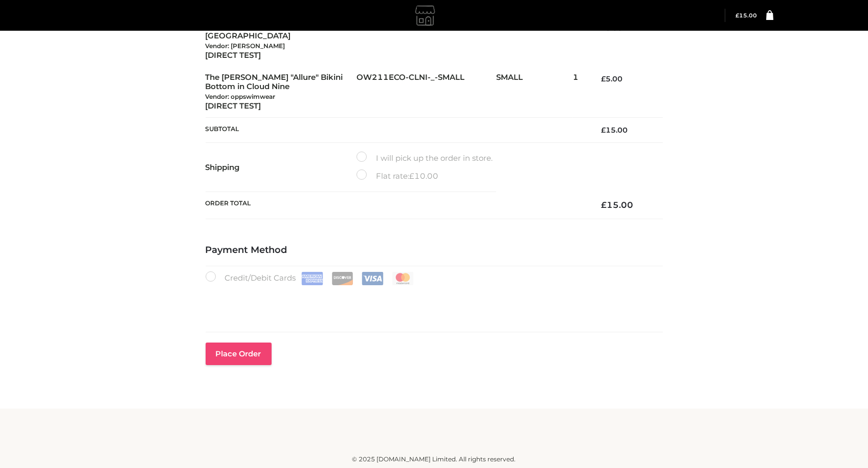 The width and height of the screenshot is (868, 468). Describe the element at coordinates (427, 92) in the screenshot. I see `td: OW211ECO-CLNI-_-SMALL` at that location.